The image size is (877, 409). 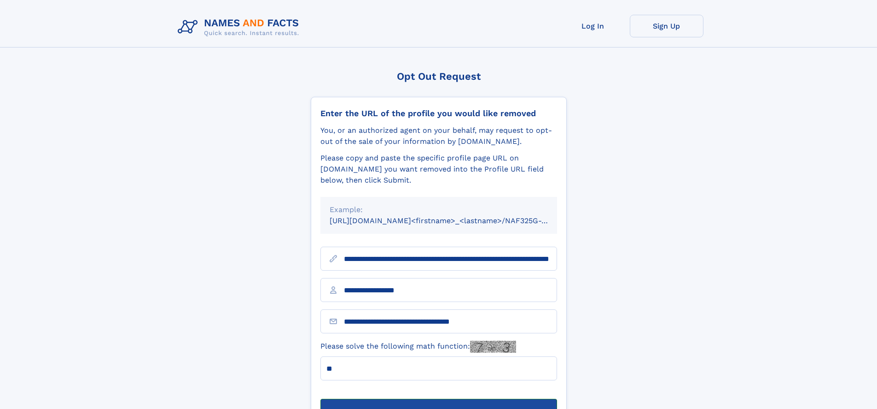 What do you see at coordinates (667, 26) in the screenshot?
I see `a: Sign Up` at bounding box center [667, 26].